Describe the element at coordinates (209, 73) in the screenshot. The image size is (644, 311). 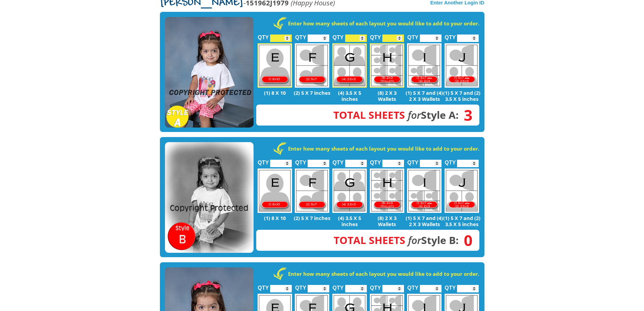
I see `img: STYLE A` at that location.